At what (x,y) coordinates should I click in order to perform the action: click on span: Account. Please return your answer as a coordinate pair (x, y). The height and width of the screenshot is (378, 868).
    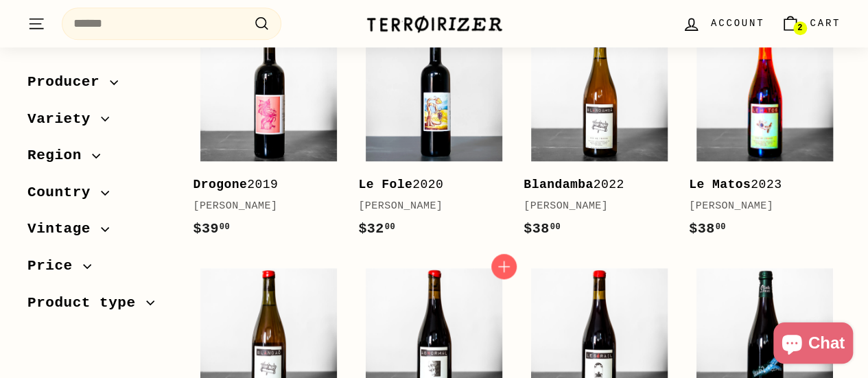
    Looking at the image, I should click on (738, 23).